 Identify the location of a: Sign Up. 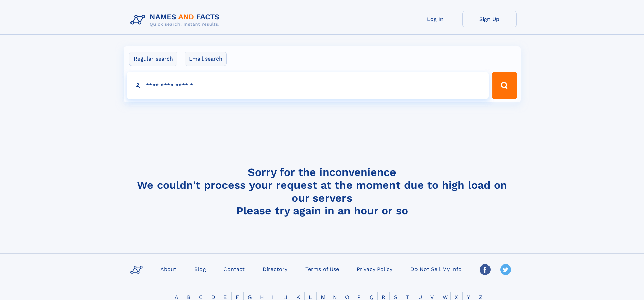
(489, 19).